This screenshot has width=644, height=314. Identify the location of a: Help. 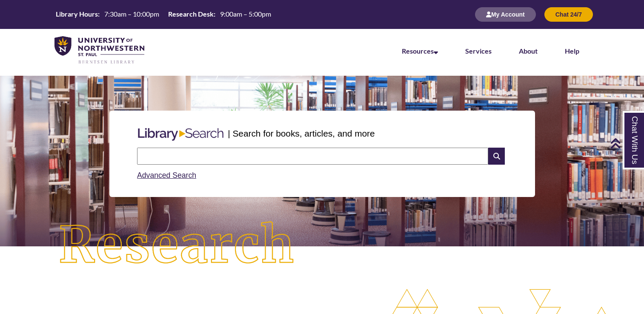
(572, 50).